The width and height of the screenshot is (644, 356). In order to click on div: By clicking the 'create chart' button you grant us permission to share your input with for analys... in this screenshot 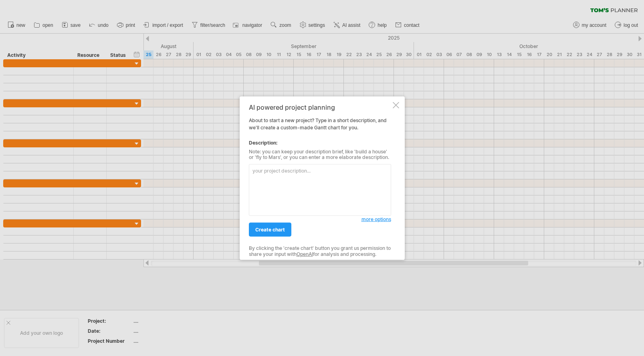, I will do `click(320, 251)`.